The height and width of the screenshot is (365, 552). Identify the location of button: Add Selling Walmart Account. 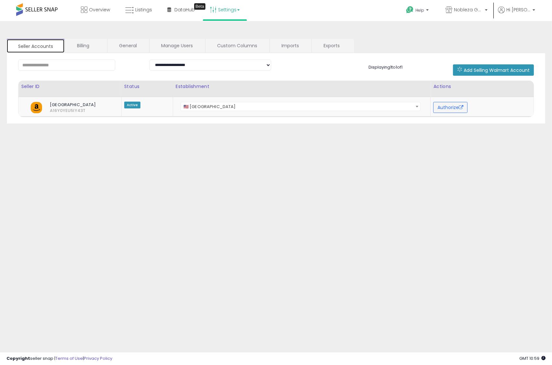
(493, 70).